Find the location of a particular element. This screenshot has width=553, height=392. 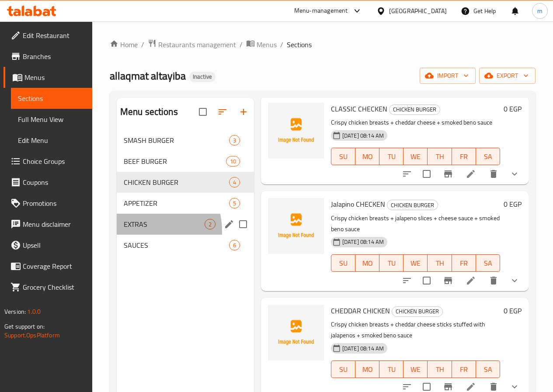

svg: Show Choices is located at coordinates (514, 280).